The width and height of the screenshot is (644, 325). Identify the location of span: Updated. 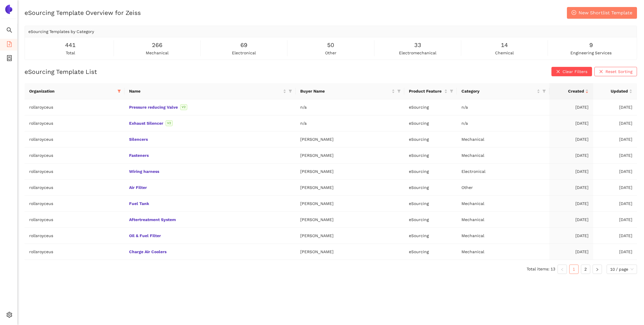
(612, 91).